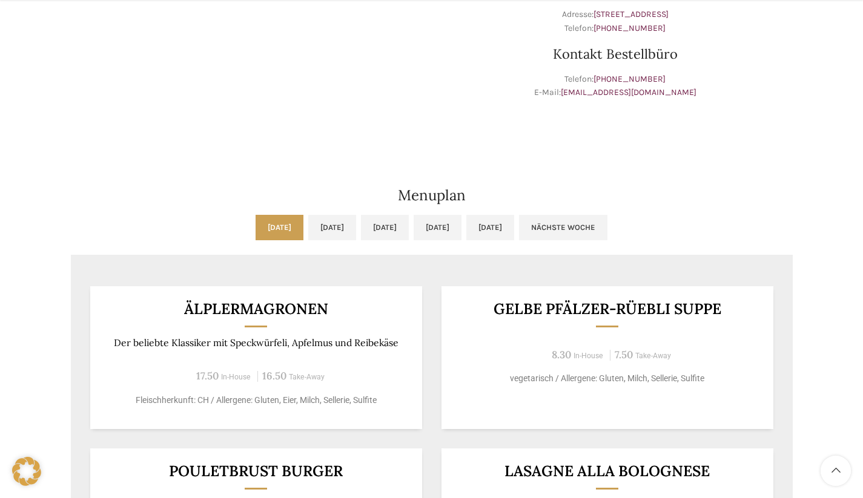  Describe the element at coordinates (256, 309) in the screenshot. I see `h3: Älplermagronen` at that location.